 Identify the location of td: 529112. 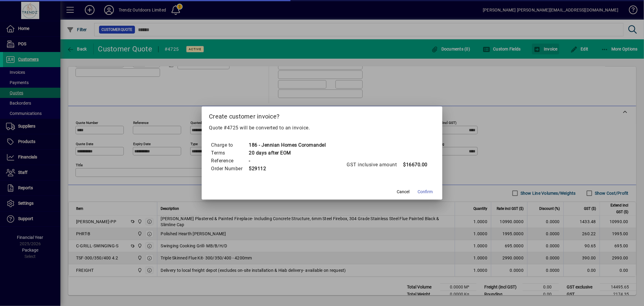
(287, 169).